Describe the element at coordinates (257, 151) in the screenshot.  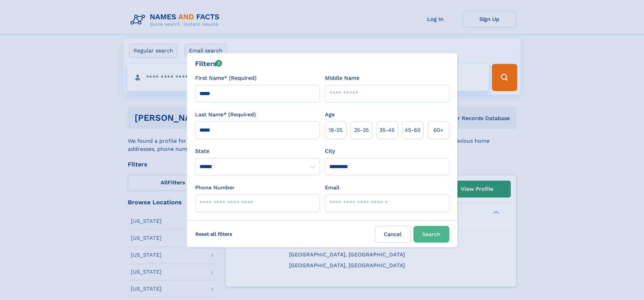
I see `label: State` at that location.